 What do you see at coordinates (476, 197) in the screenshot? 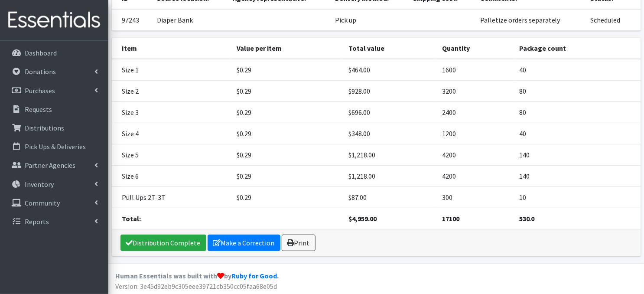
I see `td: 300` at bounding box center [476, 197].